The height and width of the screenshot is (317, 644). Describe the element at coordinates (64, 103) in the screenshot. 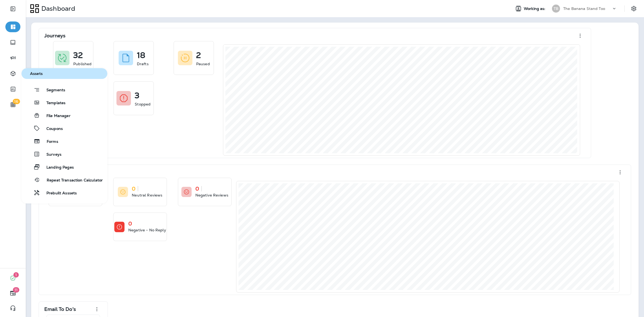

I see `button: Templates` at that location.